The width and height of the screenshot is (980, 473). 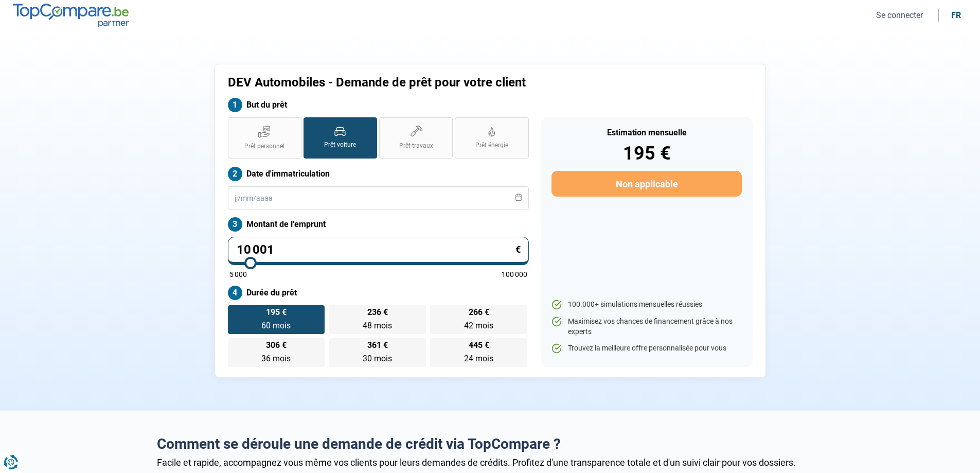 What do you see at coordinates (646, 133) in the screenshot?
I see `div: Estimation mensuelle` at bounding box center [646, 133].